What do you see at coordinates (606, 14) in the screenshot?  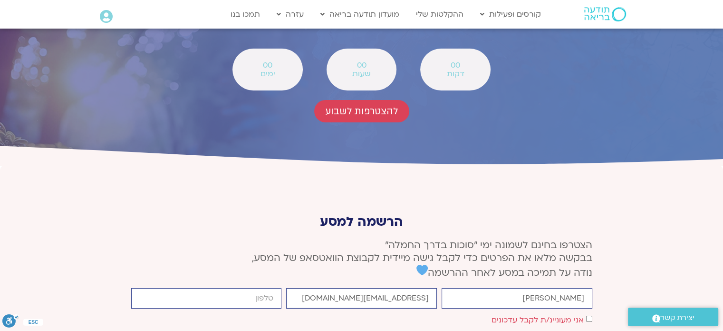 I see `img: תודעה בריאה` at bounding box center [606, 14].